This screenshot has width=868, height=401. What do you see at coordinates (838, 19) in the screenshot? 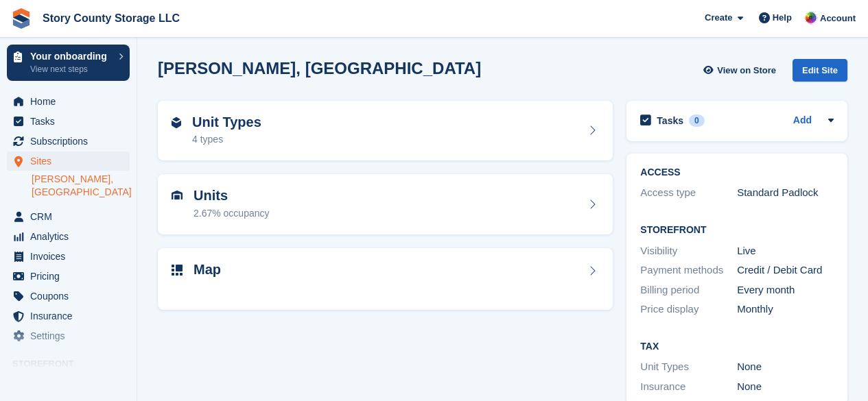
I see `span: Account` at bounding box center [838, 19].